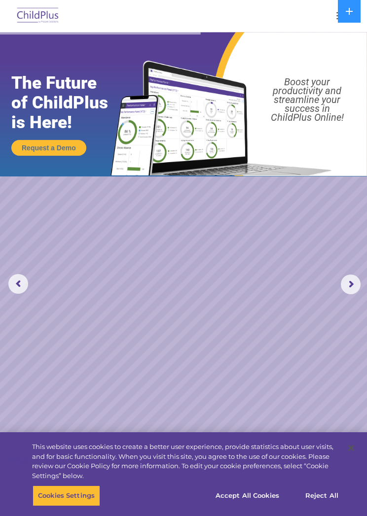 The image size is (367, 516). I want to click on div: This website uses cookies to create a better user experience, provide statistics about user visit..., so click(186, 461).